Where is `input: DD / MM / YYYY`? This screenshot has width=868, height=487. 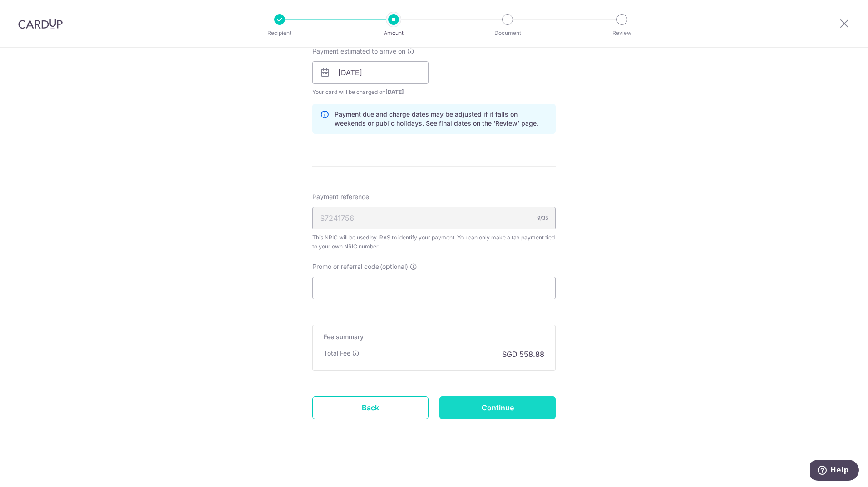
input: DD / MM / YYYY is located at coordinates (370, 73).